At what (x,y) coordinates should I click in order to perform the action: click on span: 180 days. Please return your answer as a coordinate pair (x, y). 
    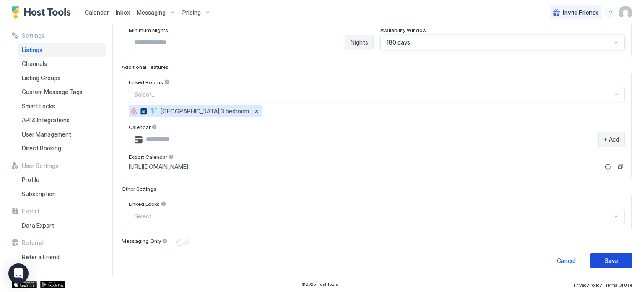
    Looking at the image, I should click on (398, 42).